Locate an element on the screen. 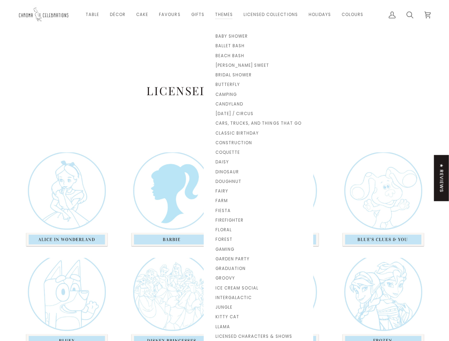 This screenshot has width=449, height=341. span: Bridal Shower is located at coordinates (258, 75).